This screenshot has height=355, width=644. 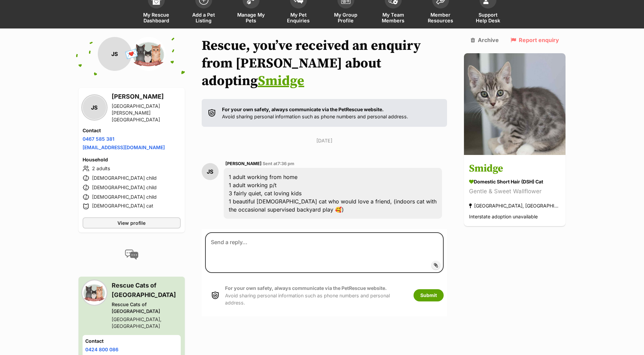 I want to click on img: conversation-icon-4a6f8262b818ee0b60e3300018af0b2d0b884aa5de6e9bcb8d3d4eeb1a70a7c4.svg, so click(x=131, y=255).